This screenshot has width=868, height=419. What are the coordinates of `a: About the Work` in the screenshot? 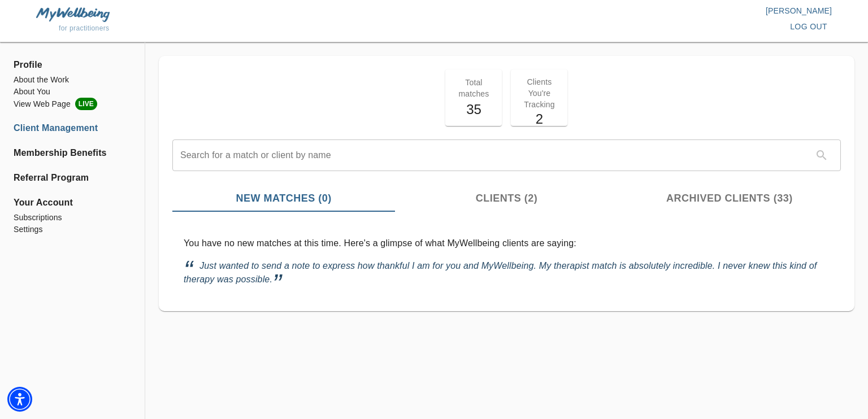 It's located at (72, 79).